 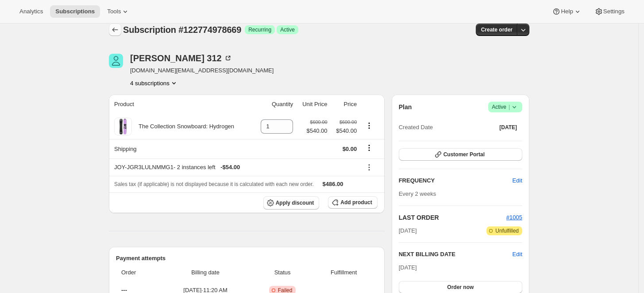 What do you see at coordinates (514, 218) in the screenshot?
I see `button: #1005` at bounding box center [514, 218].